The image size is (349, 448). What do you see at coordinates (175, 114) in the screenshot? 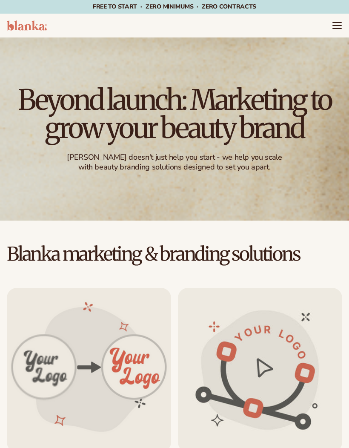
I see `h1: Beyond launch: Marketing to grow your beauty brand` at bounding box center [175, 114].